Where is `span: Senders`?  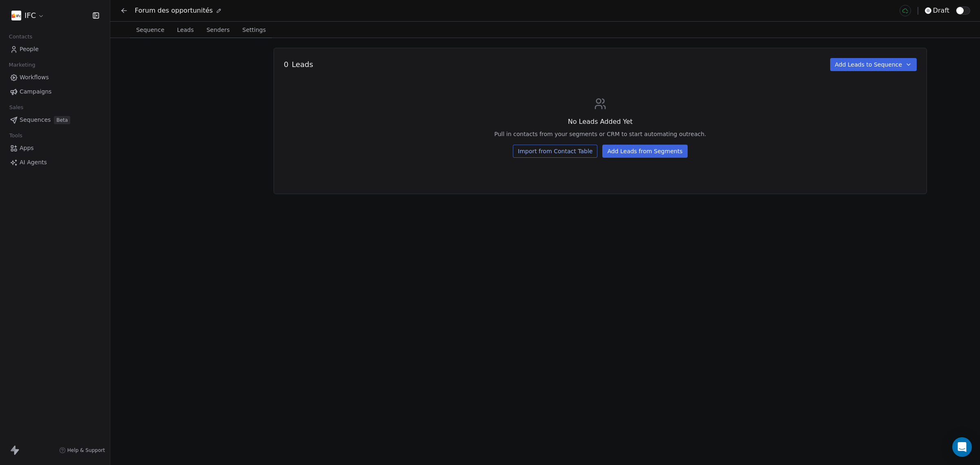
span: Senders is located at coordinates (218, 30).